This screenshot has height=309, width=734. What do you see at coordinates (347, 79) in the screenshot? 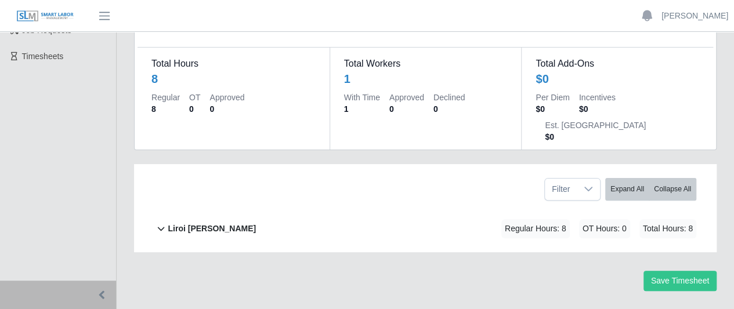
I see `div: 1` at bounding box center [347, 79].